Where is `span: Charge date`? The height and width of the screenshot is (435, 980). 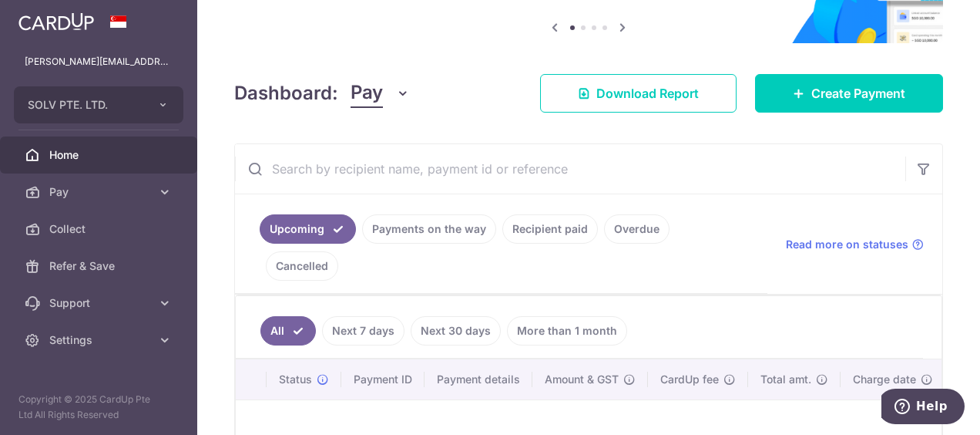 span: Charge date is located at coordinates (885, 380).